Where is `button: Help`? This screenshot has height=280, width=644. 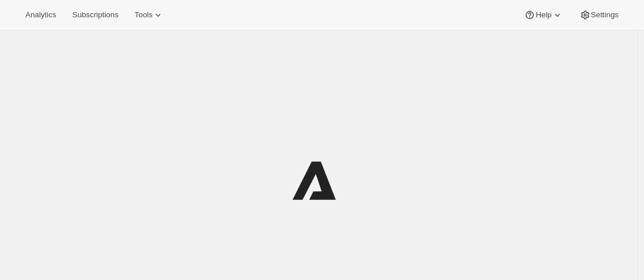
button: Help is located at coordinates (543, 15).